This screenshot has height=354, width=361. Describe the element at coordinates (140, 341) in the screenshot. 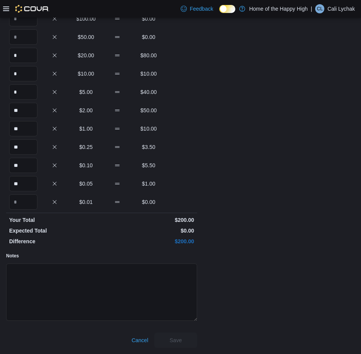

I see `span: Cancel` at that location.